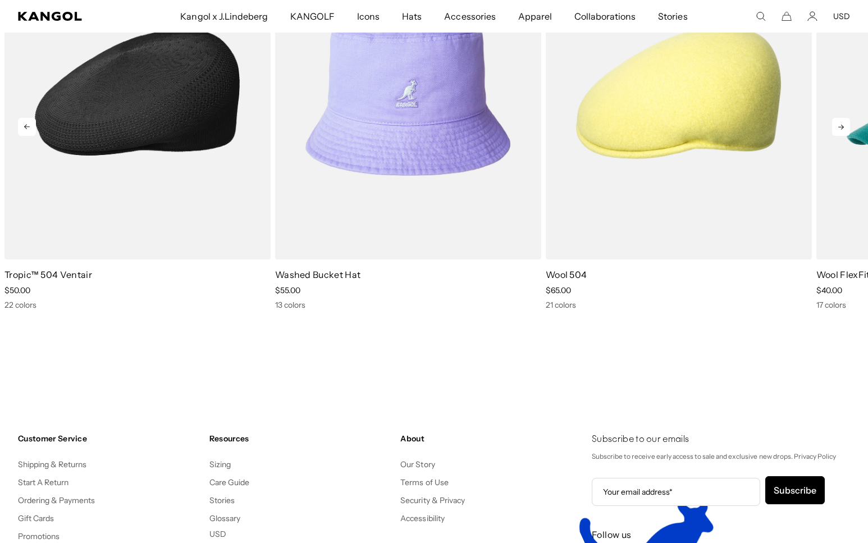  I want to click on span: $55.00, so click(287, 290).